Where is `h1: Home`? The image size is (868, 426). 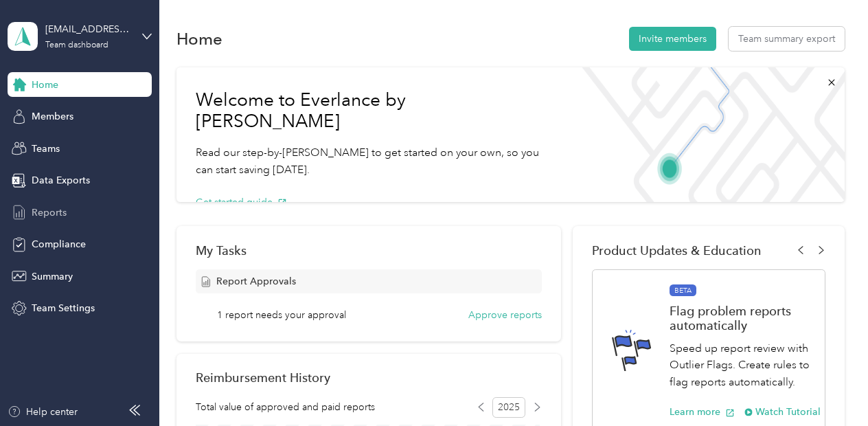
h1: Home is located at coordinates (199, 39).